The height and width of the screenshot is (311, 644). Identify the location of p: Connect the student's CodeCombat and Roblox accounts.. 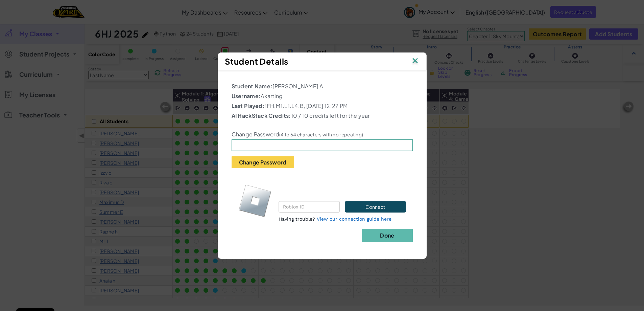
(342, 188).